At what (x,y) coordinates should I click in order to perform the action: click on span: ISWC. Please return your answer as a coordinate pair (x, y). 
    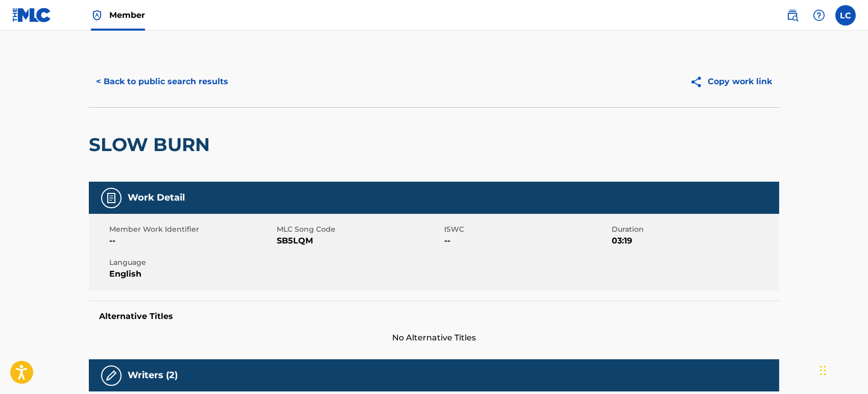
    Looking at the image, I should click on (526, 229).